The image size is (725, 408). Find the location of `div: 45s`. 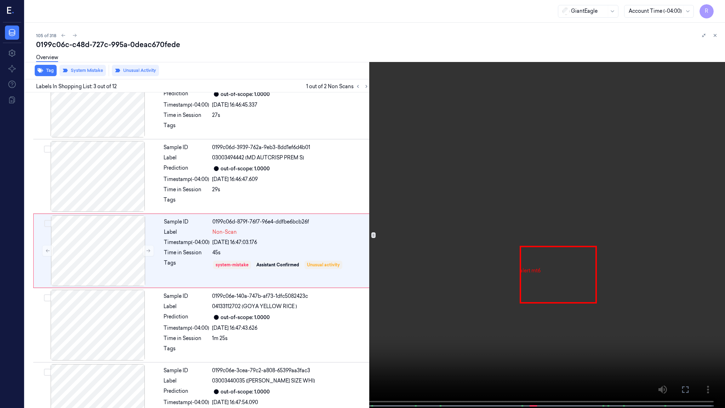

div: 45s is located at coordinates (290, 252).